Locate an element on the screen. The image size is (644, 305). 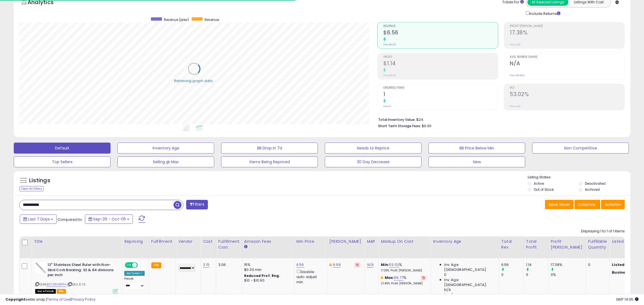
span: $0.00 is located at coordinates (427, 126).